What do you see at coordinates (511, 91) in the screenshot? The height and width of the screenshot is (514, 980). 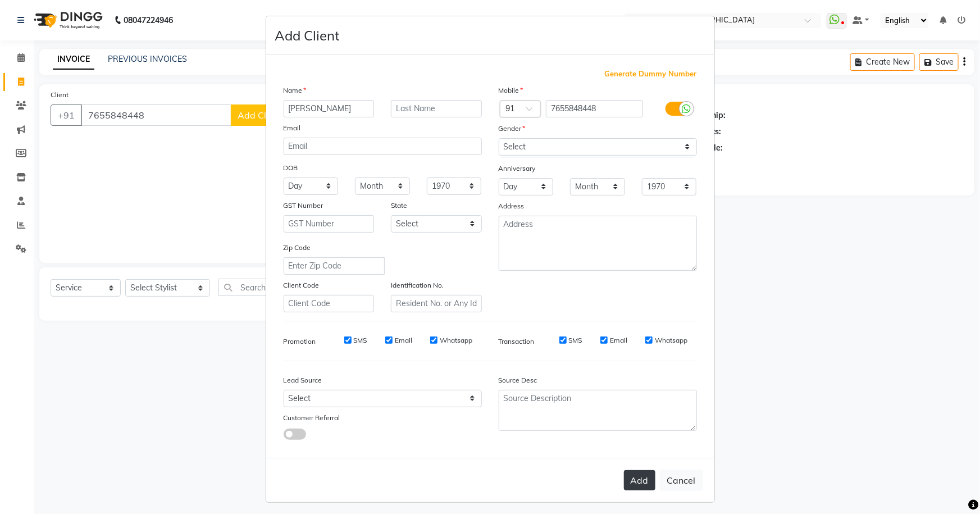 I see `label: Mobile` at bounding box center [511, 91].